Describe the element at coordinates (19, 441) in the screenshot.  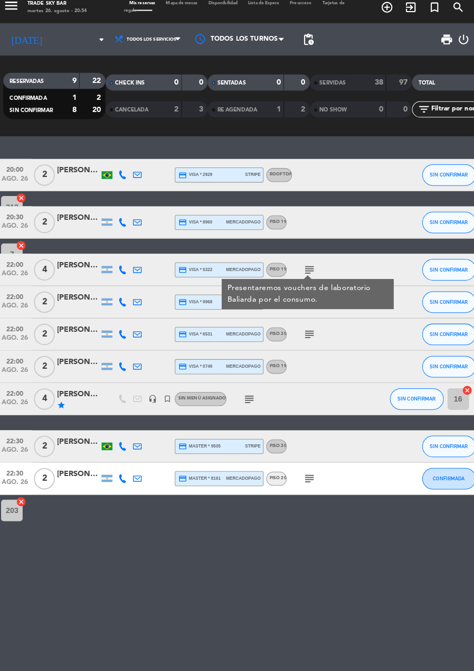
I see `span: 22:30` at that location.